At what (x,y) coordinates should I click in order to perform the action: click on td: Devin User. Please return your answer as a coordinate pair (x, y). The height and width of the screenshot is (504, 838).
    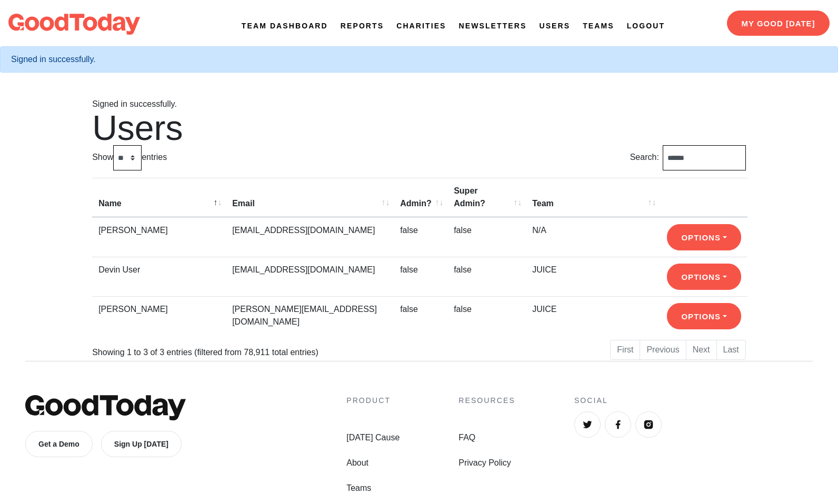
    Looking at the image, I should click on (159, 277).